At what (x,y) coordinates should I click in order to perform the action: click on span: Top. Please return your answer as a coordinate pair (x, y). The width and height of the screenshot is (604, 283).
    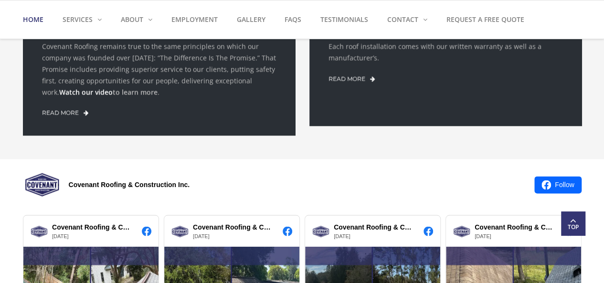
    Looking at the image, I should click on (573, 227).